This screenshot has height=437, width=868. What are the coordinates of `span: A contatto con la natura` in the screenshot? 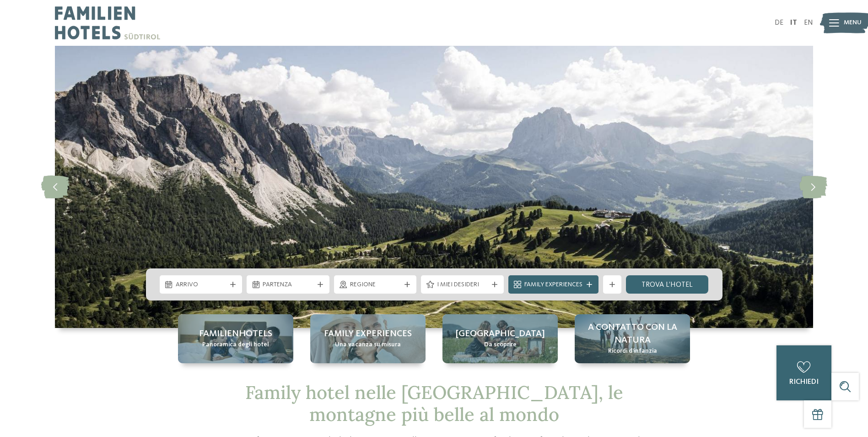 It's located at (632, 334).